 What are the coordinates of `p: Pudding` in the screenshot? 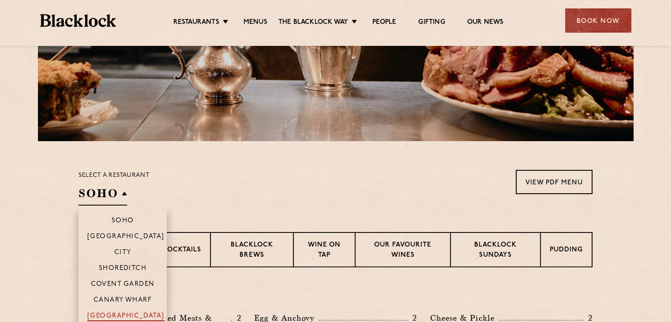 It's located at (566, 250).